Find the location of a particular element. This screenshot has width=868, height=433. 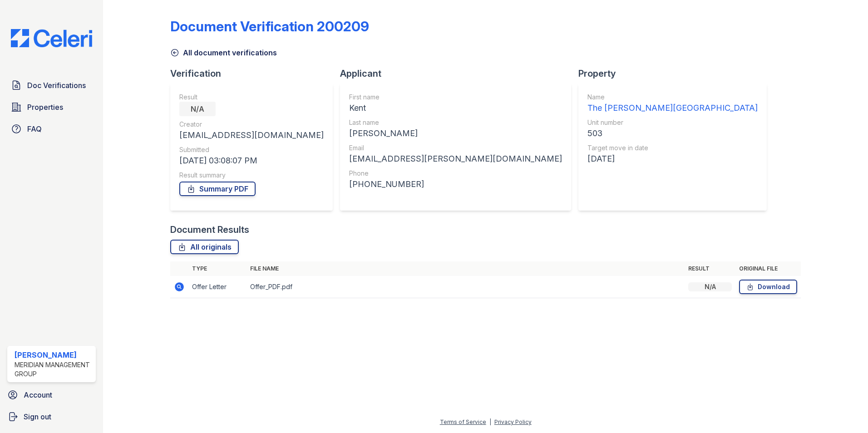

div: Document Verification 200209 is located at coordinates (270, 26).